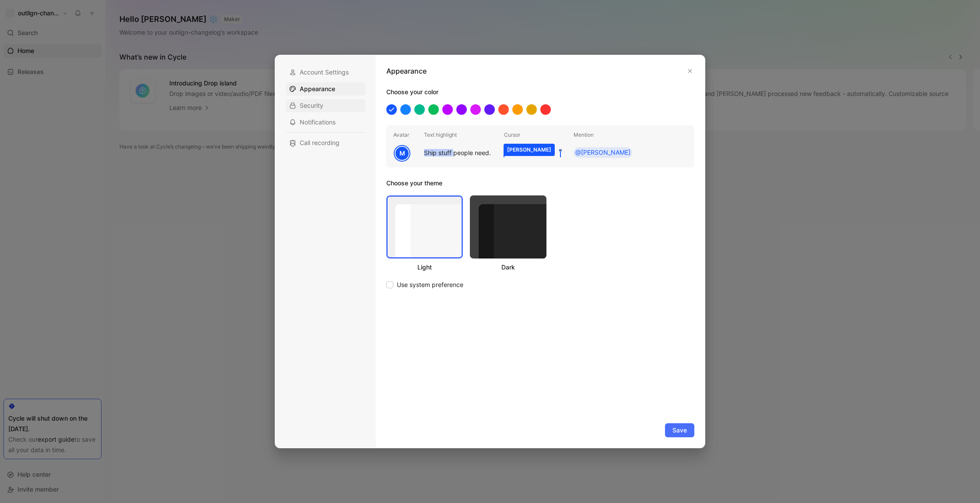  Describe the element at coordinates (603, 135) in the screenshot. I see `h2: Mention` at that location.